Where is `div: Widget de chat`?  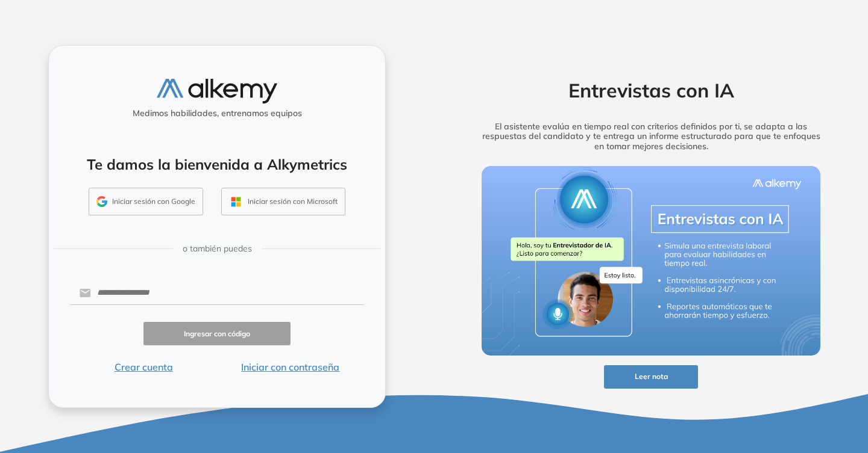 div: Widget de chat is located at coordinates (838, 425).